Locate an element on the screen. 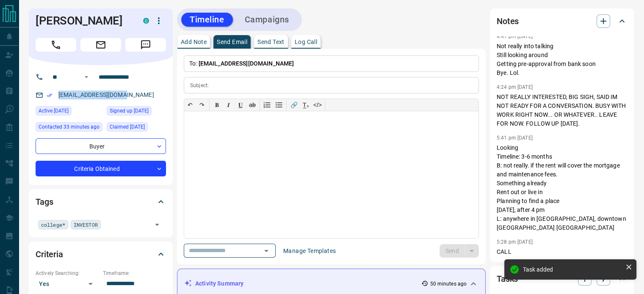 The width and height of the screenshot is (644, 294). div: Wed Oct 15 2025 is located at coordinates (69, 128).